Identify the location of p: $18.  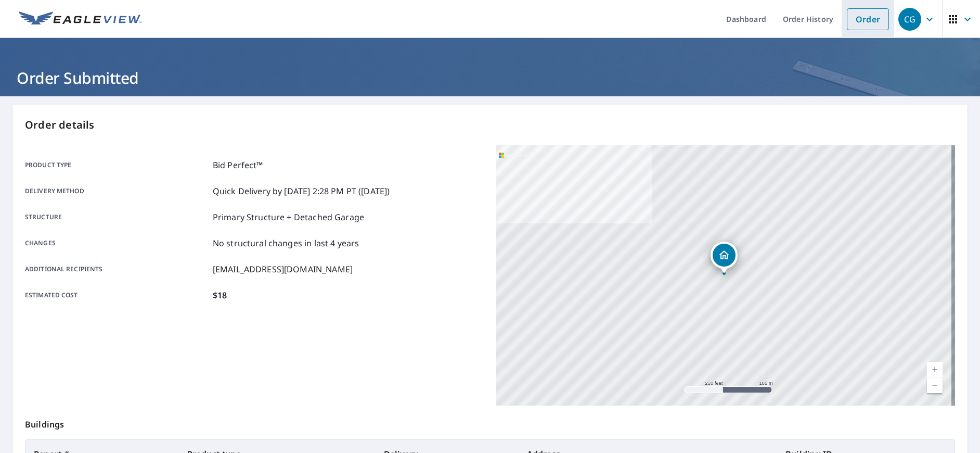
(219, 295).